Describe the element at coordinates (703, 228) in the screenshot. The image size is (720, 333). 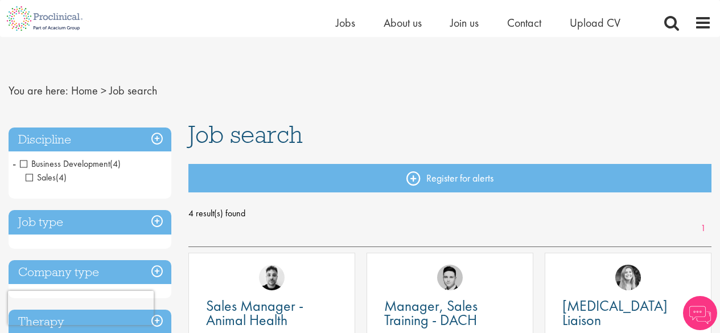
I see `a: 1` at that location.